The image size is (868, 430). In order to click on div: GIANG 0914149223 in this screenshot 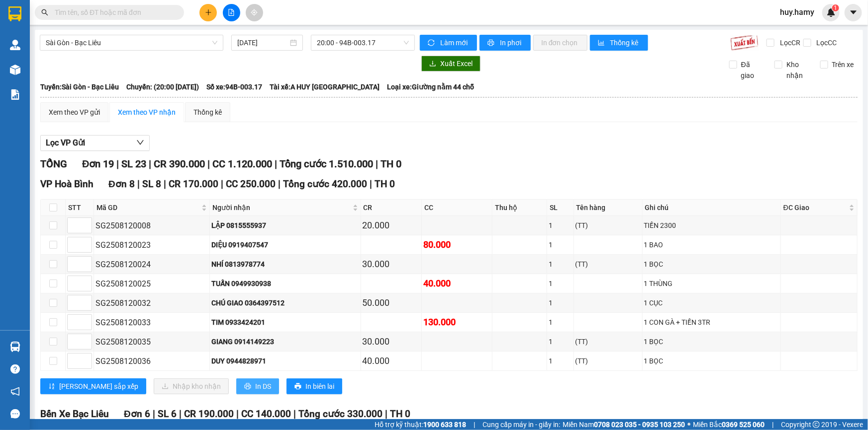, I will do `click(285, 342)`.